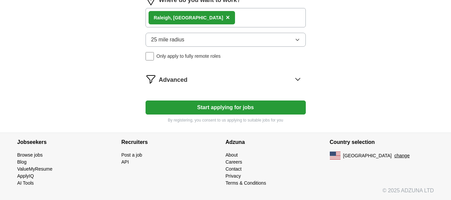 This screenshot has width=451, height=200. I want to click on img: filter, so click(151, 79).